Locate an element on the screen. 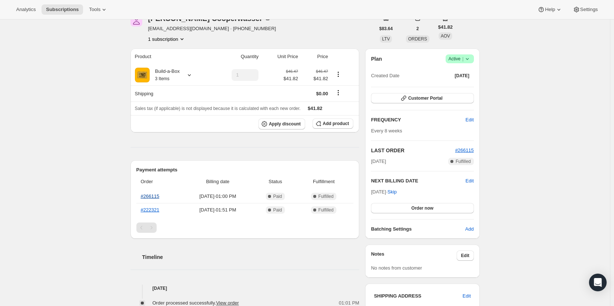 This screenshot has width=614, height=306. span: #266115 is located at coordinates (464, 150).